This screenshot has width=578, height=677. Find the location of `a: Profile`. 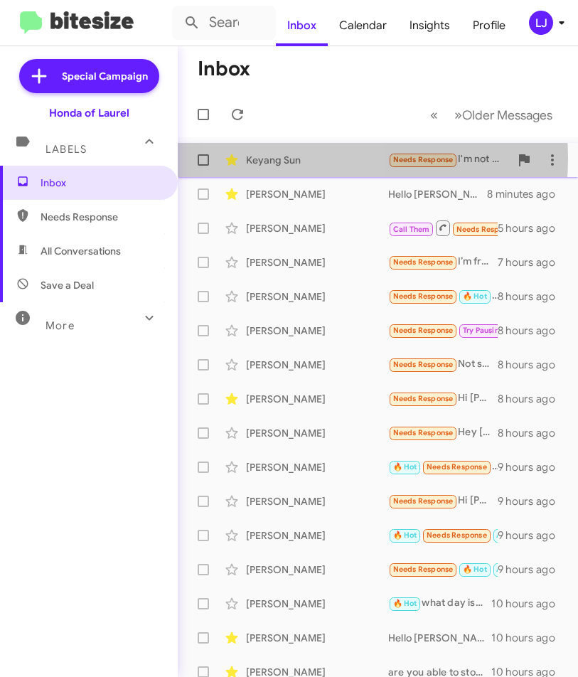

a: Profile is located at coordinates (489, 26).